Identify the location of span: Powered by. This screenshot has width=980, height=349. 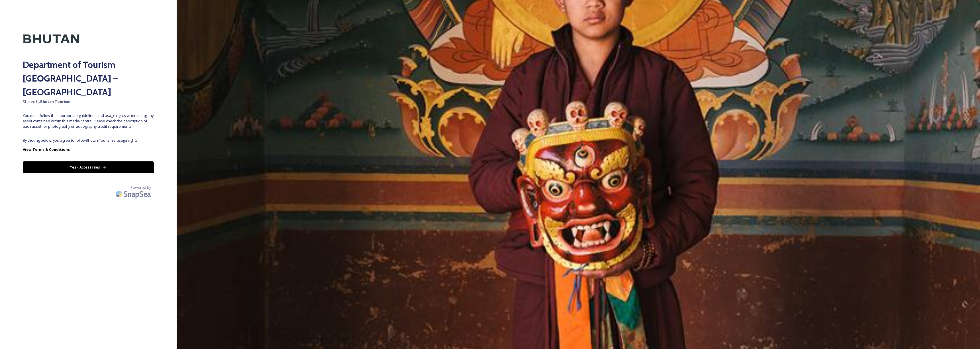
(141, 188).